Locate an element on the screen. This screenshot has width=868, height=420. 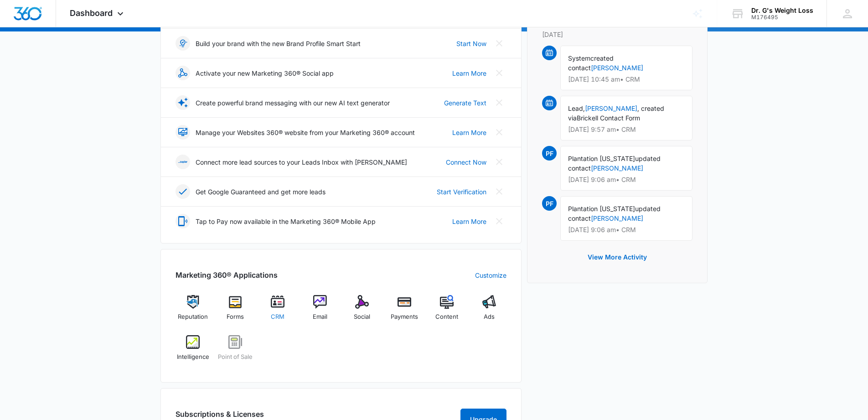
span: Intelligence is located at coordinates (193, 357).